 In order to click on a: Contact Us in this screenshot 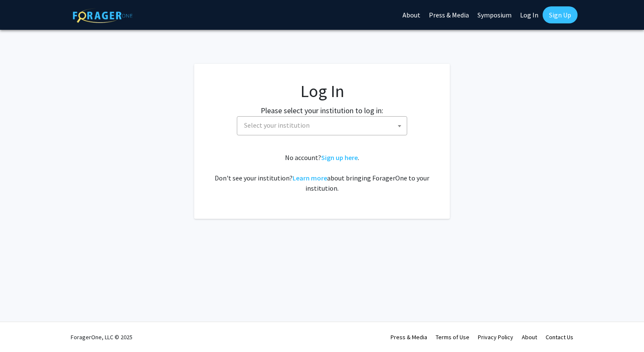, I will do `click(559, 337)`.